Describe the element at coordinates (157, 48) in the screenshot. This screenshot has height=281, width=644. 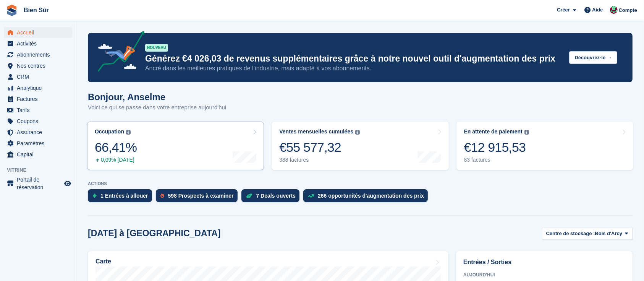
I see `div: NOUVEAU` at that location.